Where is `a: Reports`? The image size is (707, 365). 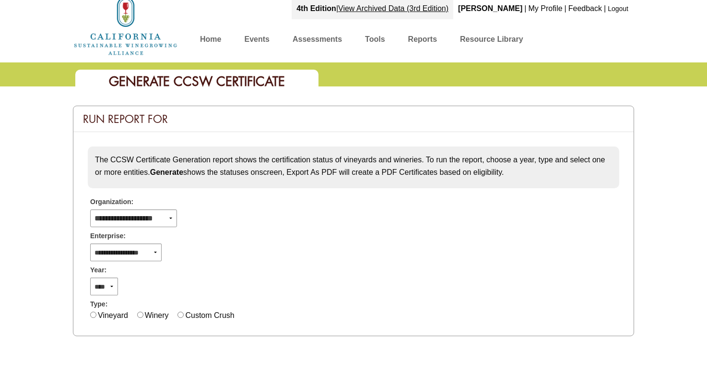
a: Reports is located at coordinates (423, 41).